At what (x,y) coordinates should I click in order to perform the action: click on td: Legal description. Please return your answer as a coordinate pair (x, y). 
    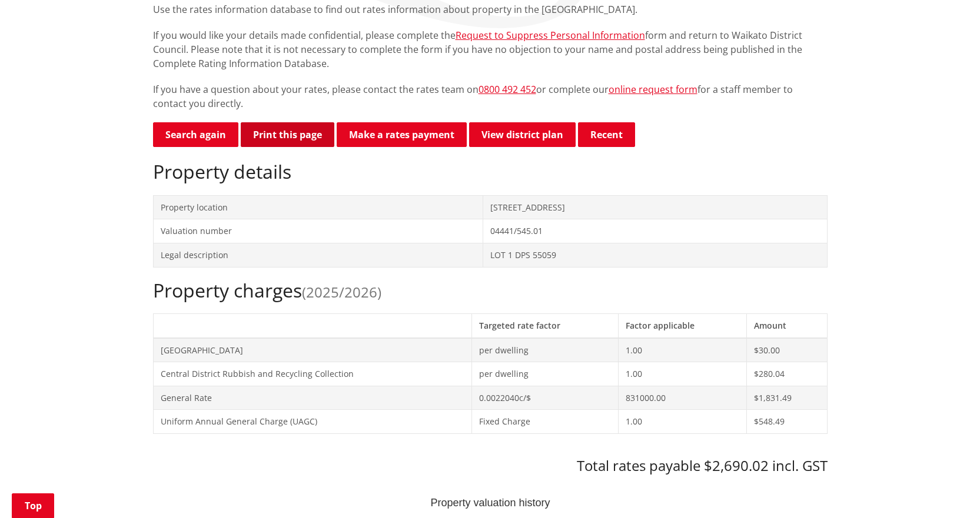
    Looking at the image, I should click on (318, 255).